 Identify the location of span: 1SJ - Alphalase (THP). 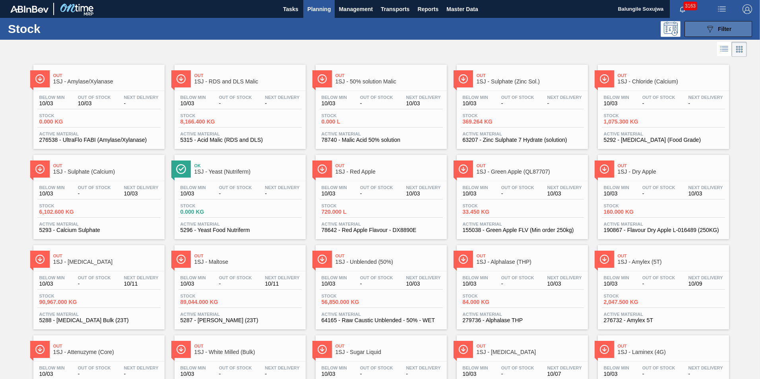
(530, 262).